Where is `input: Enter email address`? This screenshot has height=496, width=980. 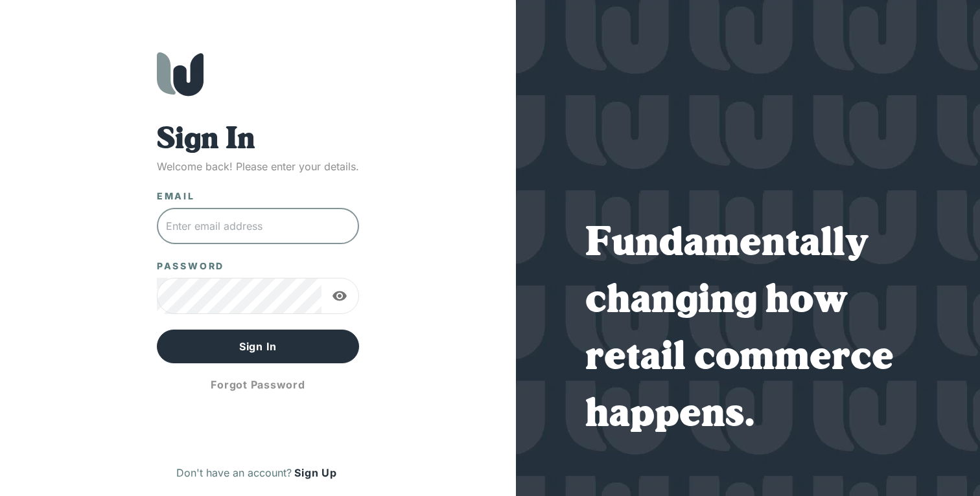 input: Enter email address is located at coordinates (258, 227).